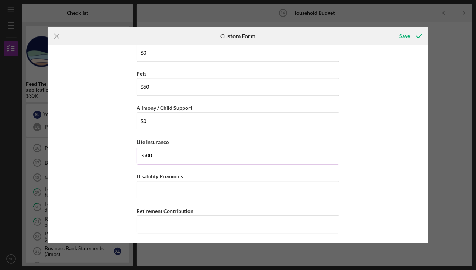 The image size is (476, 270). I want to click on label: Disability Premiums, so click(160, 176).